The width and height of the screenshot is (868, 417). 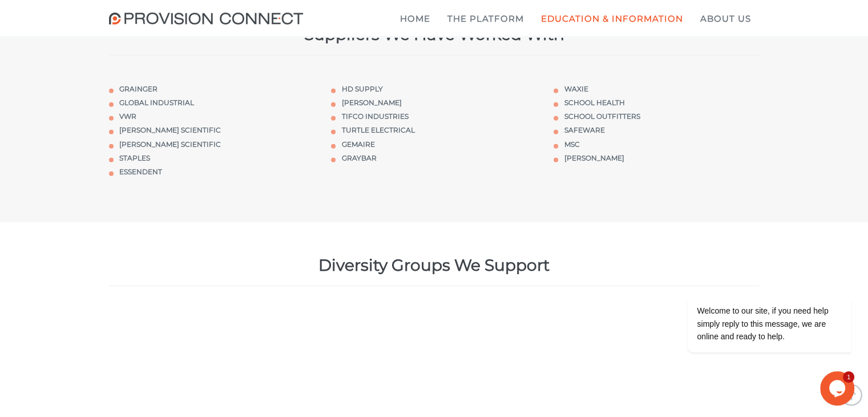 I want to click on h3: Suppliers We Have Worked With, so click(x=434, y=34).